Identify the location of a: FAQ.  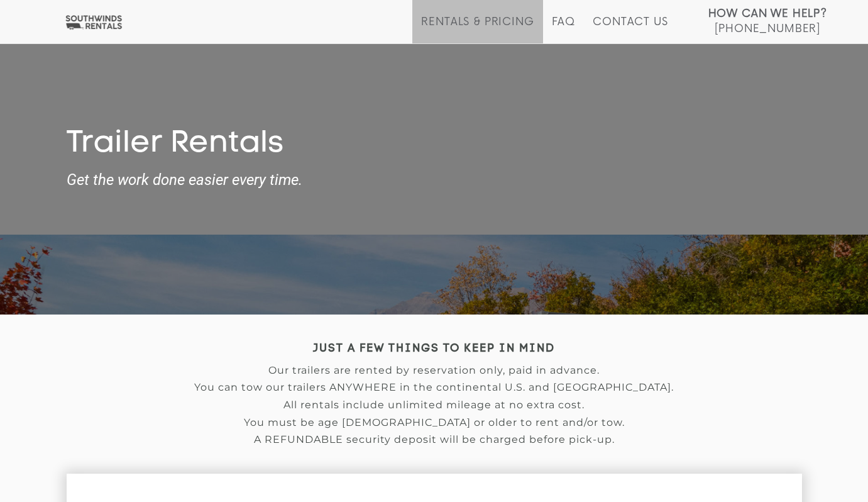
(564, 29).